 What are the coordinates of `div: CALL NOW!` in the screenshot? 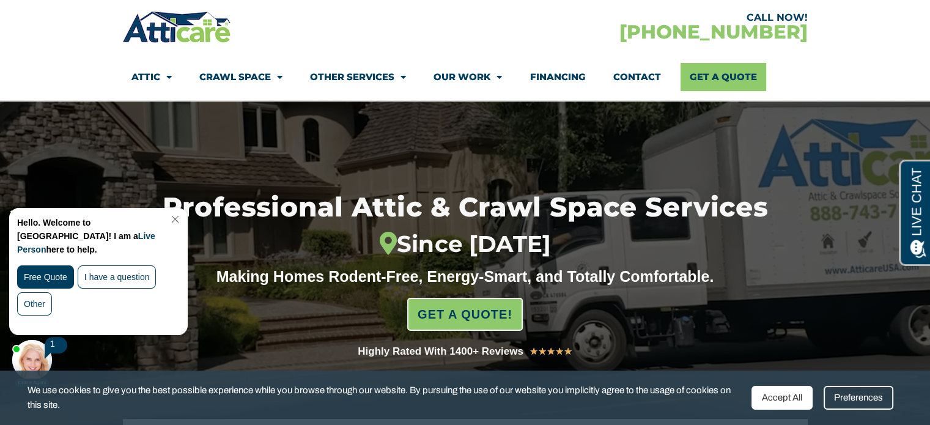 It's located at (636, 18).